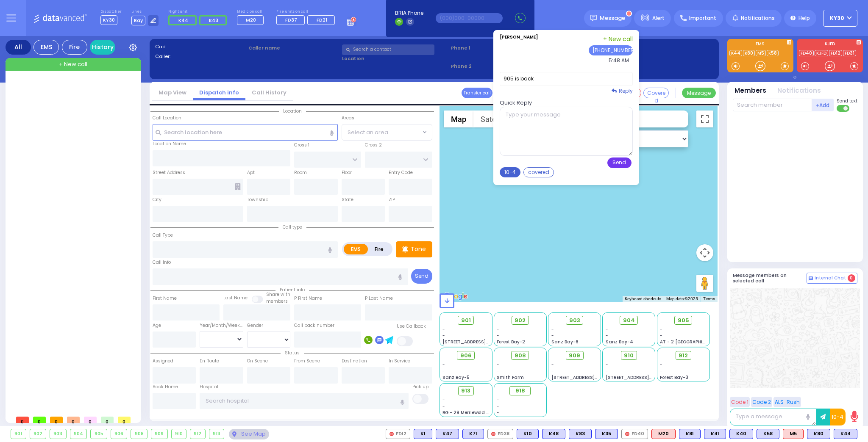 The image size is (868, 442). I want to click on label: Destination, so click(355, 361).